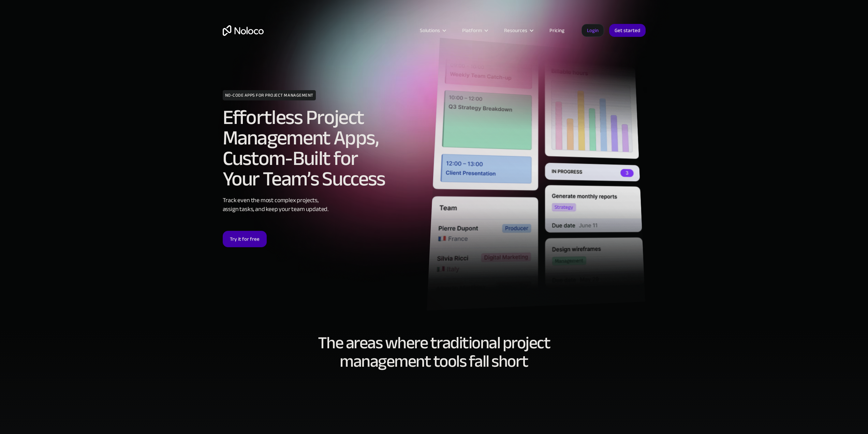 The width and height of the screenshot is (868, 434). What do you see at coordinates (269, 95) in the screenshot?
I see `h1: NO-CODE APPS FOR PROJECT MANAGEMENT` at bounding box center [269, 95].